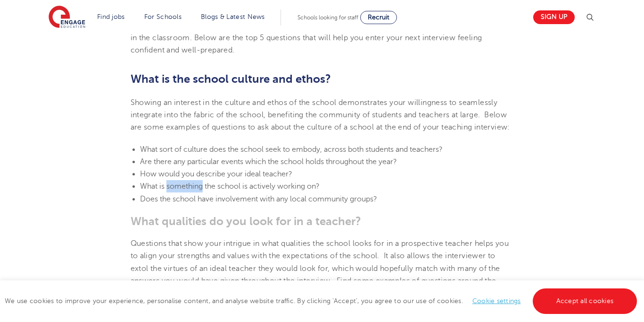 The height and width of the screenshot is (322, 644). What do you see at coordinates (67, 18) in the screenshot?
I see `img: Engage Education` at bounding box center [67, 18].